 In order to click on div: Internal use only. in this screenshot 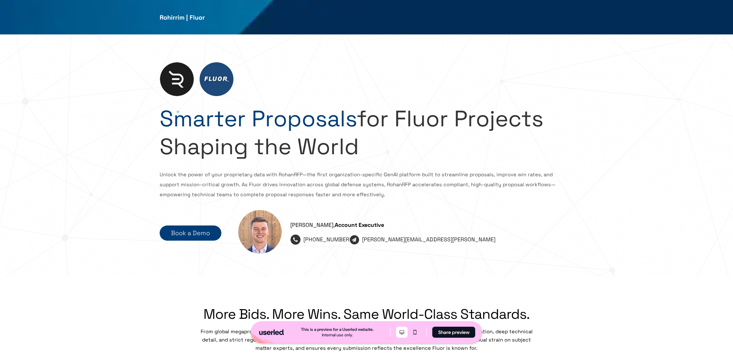, I will do `click(337, 335)`.